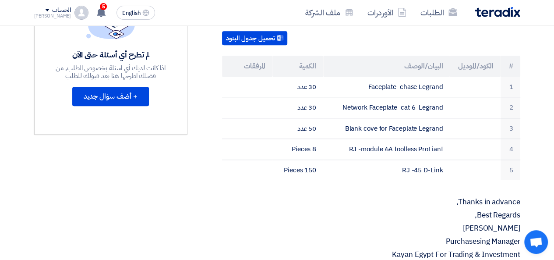 The image size is (554, 260). Describe the element at coordinates (386, 169) in the screenshot. I see `td: RJ -45 D-Link` at that location.